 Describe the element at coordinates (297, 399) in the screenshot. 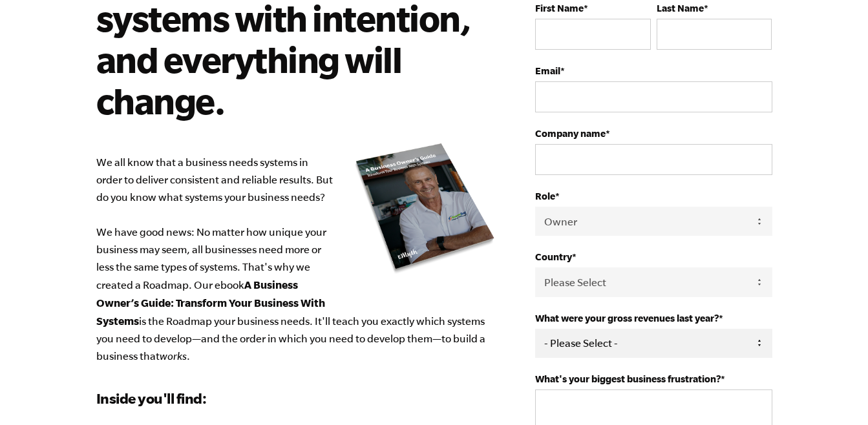

I see `h3: Inside you'll find:` at that location.